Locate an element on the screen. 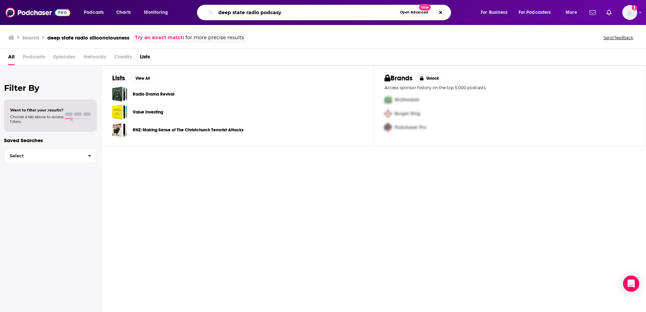 The height and width of the screenshot is (312, 646). span: for more precise results is located at coordinates (215, 38).